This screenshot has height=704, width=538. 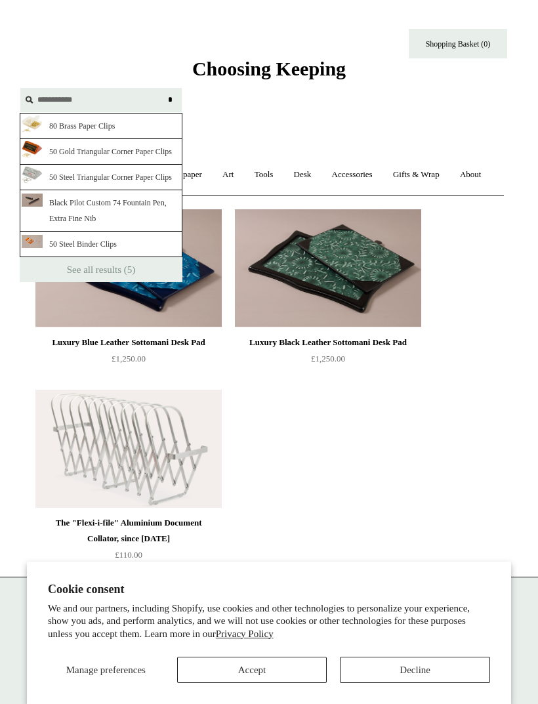 I want to click on span: Manage preferences, so click(x=106, y=670).